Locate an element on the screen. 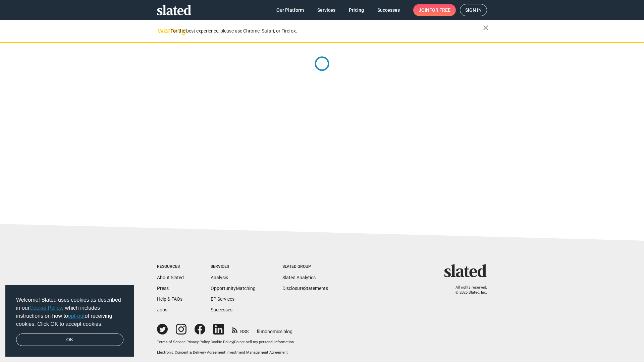 This screenshot has width=644, height=362. div: Resources is located at coordinates (170, 267).